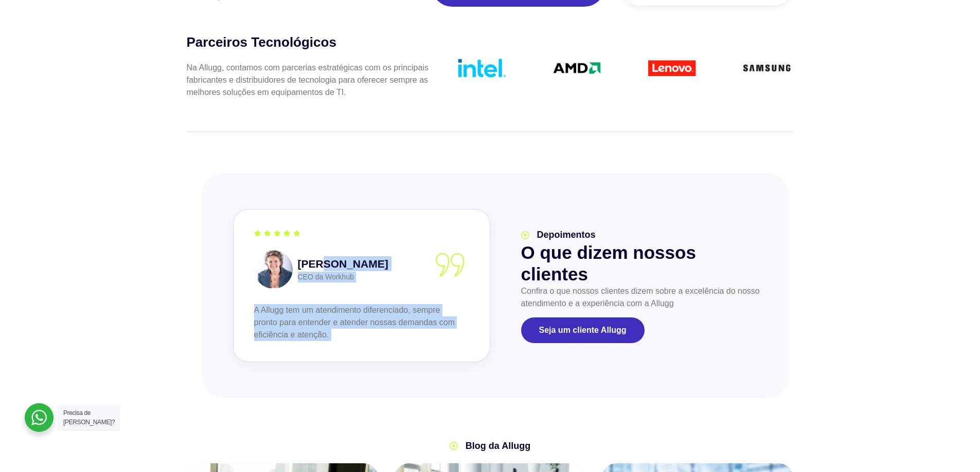 The width and height of the screenshot is (980, 472). Describe the element at coordinates (496, 446) in the screenshot. I see `span: Blog da Allugg` at that location.